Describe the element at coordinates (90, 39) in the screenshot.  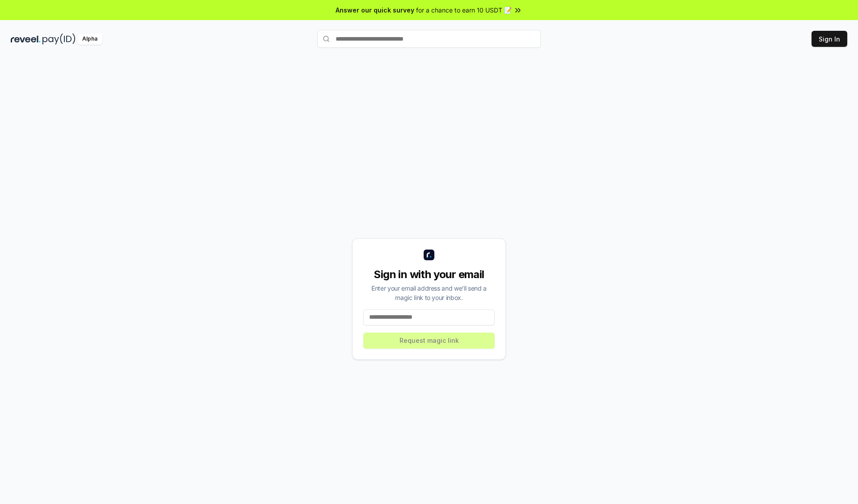
I see `div: Alpha` at that location.